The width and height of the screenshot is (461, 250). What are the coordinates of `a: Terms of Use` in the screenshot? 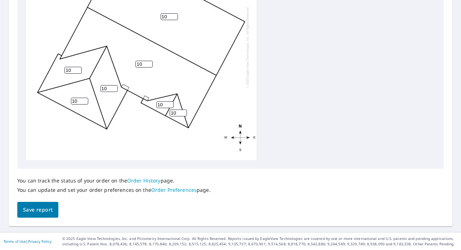 It's located at (15, 242).